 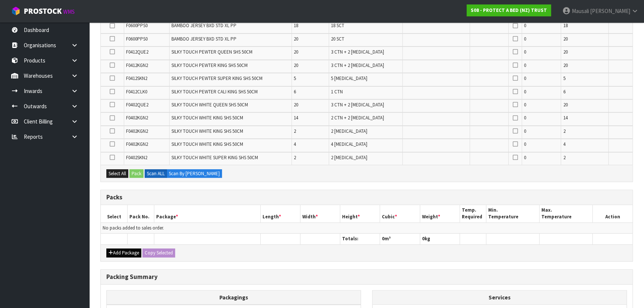 I want to click on th: Services, so click(x=499, y=297).